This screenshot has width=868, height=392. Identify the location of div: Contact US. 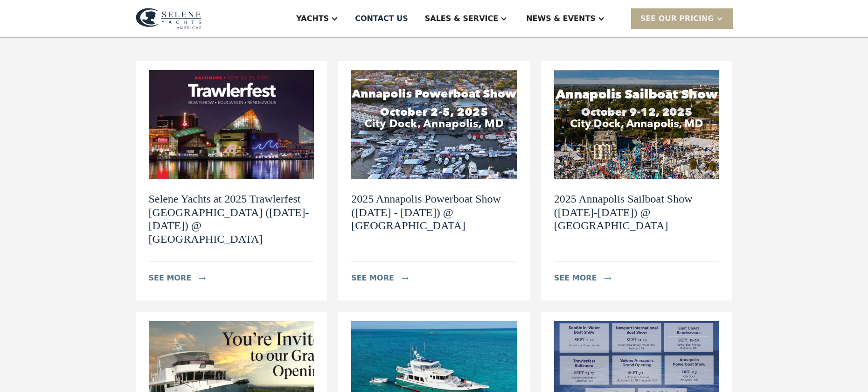
(382, 19).